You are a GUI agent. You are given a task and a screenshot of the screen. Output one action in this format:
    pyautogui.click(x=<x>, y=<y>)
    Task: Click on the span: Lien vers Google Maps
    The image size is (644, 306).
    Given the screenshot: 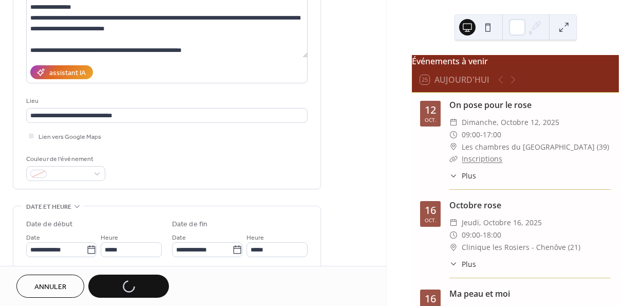 What is the action you would take?
    pyautogui.click(x=70, y=137)
    